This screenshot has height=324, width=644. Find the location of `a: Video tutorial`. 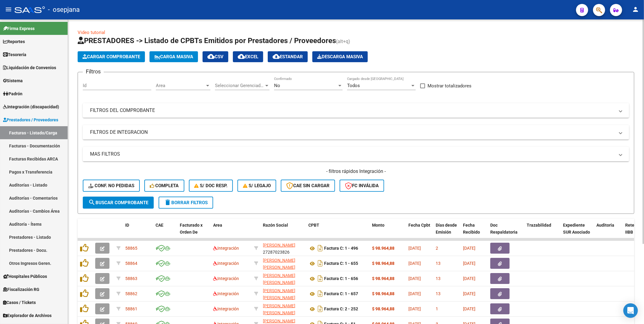

a: Video tutorial is located at coordinates (91, 33).